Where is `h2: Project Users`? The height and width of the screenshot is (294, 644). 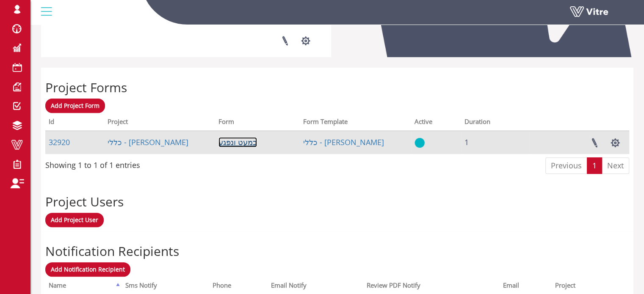 h2: Project Users is located at coordinates (337, 201).